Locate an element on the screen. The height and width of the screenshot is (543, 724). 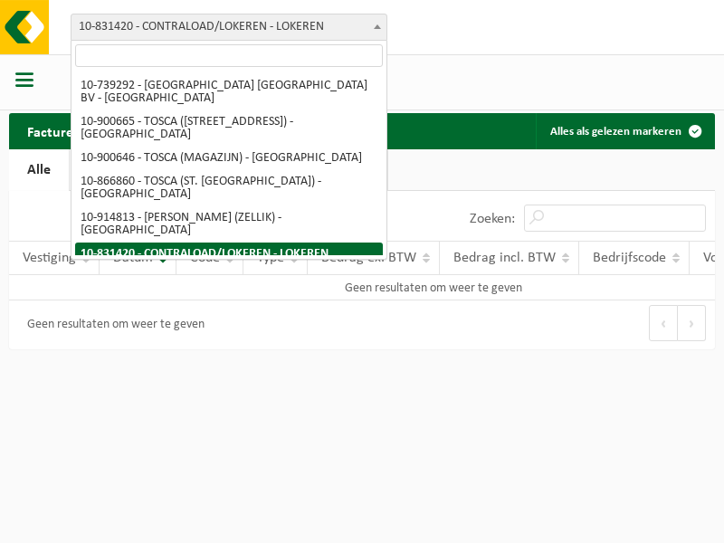
h2: Facturen is located at coordinates (54, 130).